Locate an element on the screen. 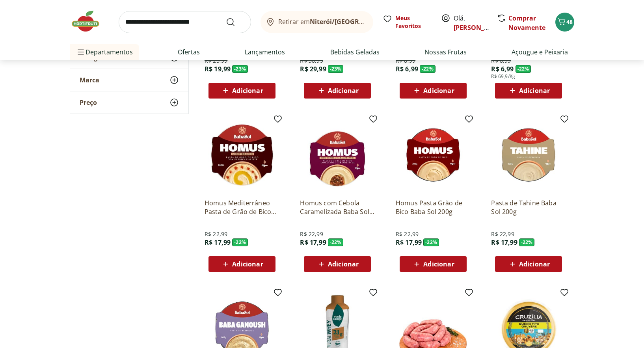 This screenshot has height=348, width=644. span: Retirar em is located at coordinates (322, 21).